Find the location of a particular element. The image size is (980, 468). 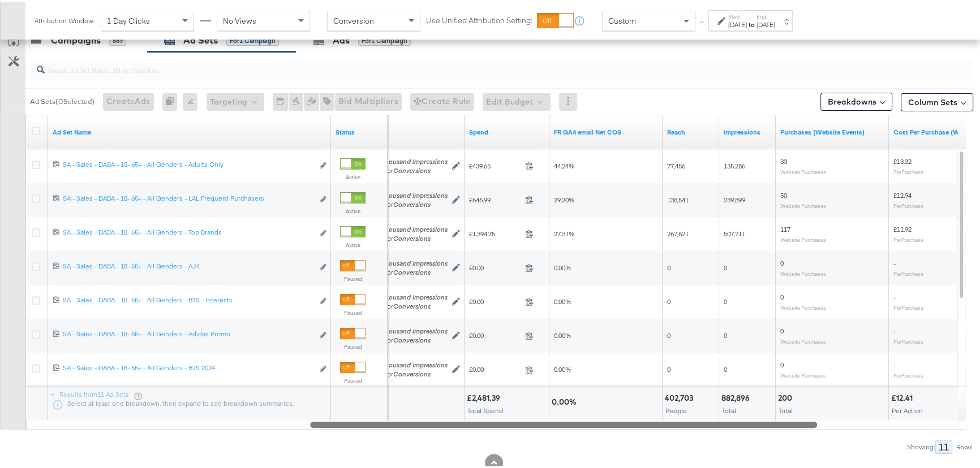

label: End: is located at coordinates (765, 15).